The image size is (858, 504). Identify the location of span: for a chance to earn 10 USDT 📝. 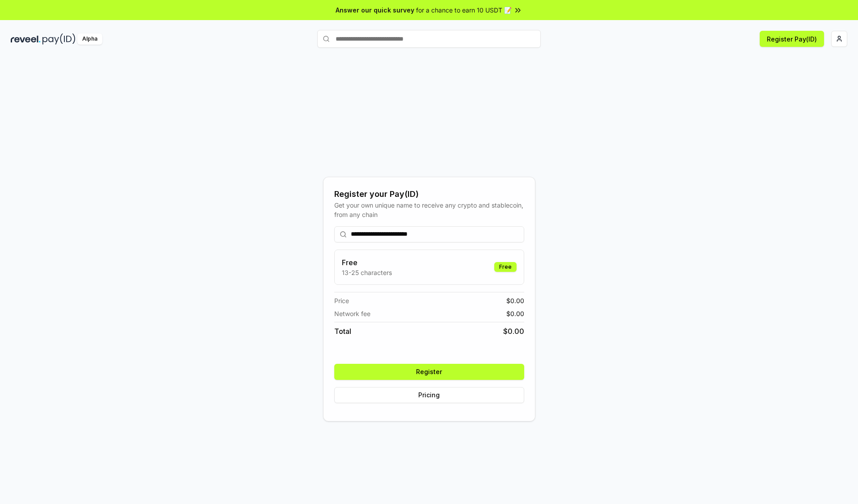
(464, 10).